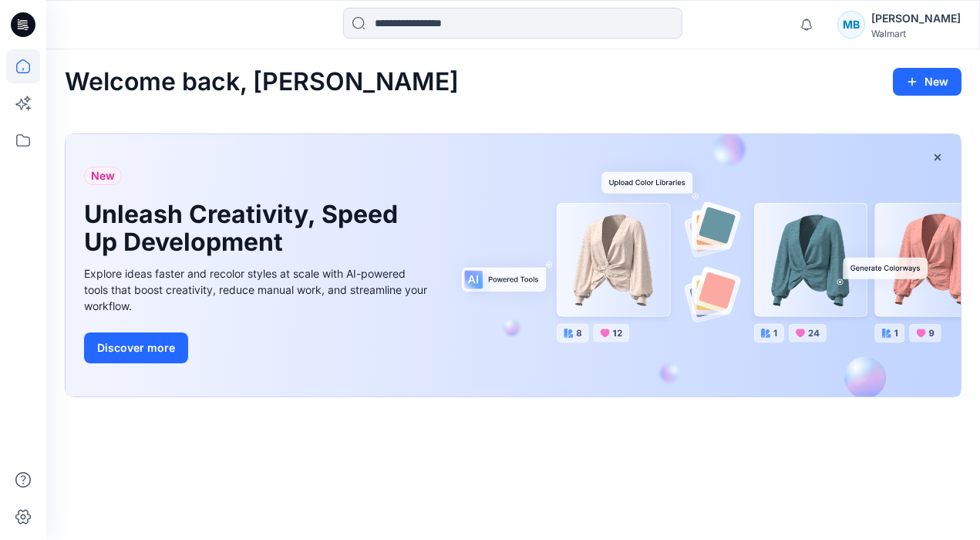 This screenshot has height=540, width=980. Describe the element at coordinates (257, 348) in the screenshot. I see `a: Discover more` at that location.